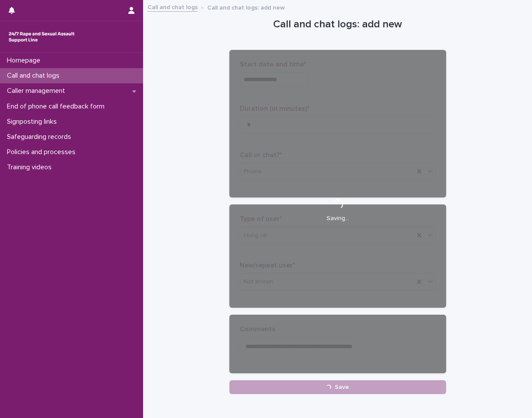 The height and width of the screenshot is (418, 532). Describe the element at coordinates (338, 218) in the screenshot. I see `p: Saving…` at that location.